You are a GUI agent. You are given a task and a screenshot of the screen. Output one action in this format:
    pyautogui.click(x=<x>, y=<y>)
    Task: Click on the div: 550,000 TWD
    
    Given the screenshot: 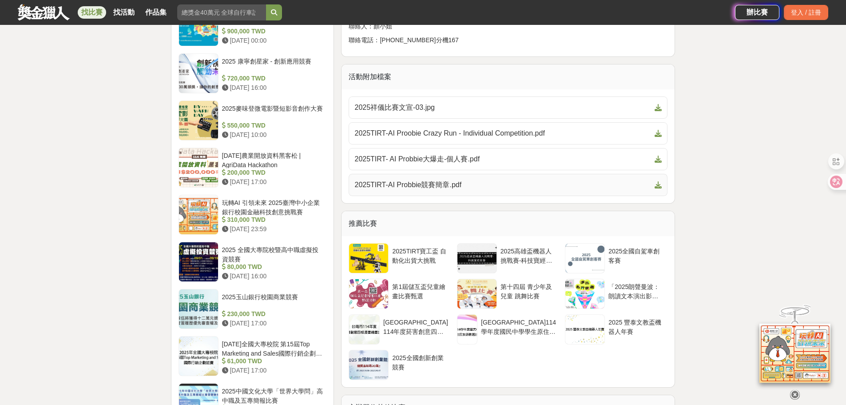 What is the action you would take?
    pyautogui.click(x=273, y=125)
    